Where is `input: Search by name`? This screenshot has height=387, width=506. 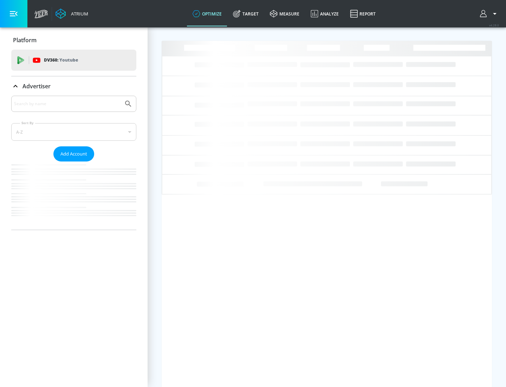
input: Search by name is located at coordinates (67, 104).